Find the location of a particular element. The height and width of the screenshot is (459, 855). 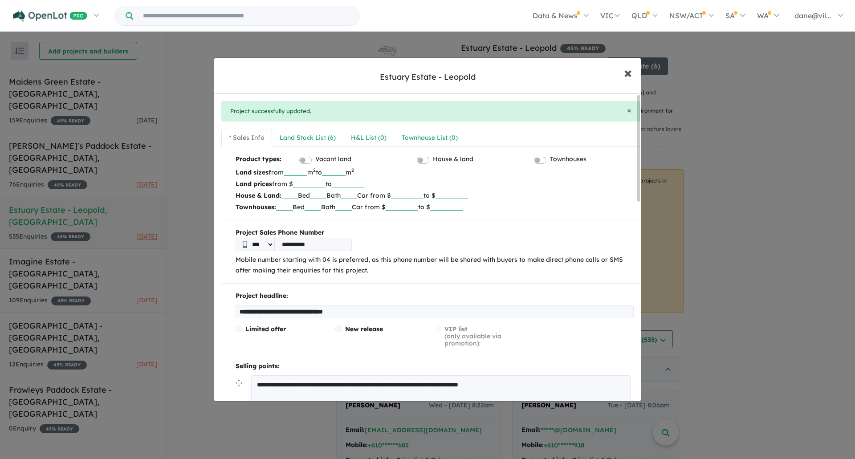

b: Land prices is located at coordinates (254, 184).